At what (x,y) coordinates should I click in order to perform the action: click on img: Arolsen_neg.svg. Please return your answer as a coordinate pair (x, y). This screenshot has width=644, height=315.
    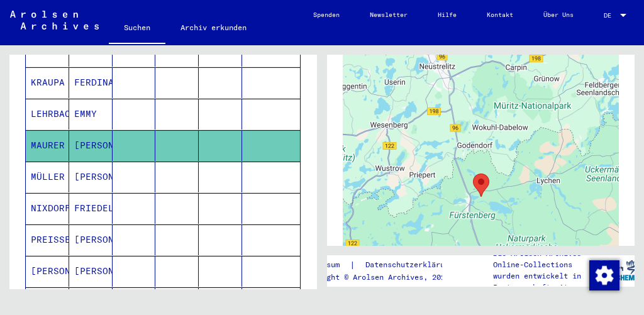
    Looking at the image, I should click on (54, 20).